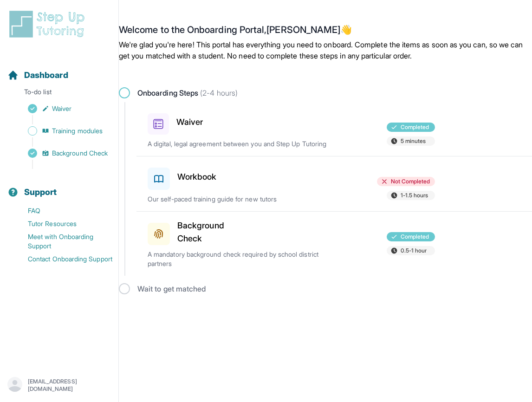  I want to click on p: We're glad you're here! This portal has everything you need to onboard. Complete the items as soo..., so click(325, 50).